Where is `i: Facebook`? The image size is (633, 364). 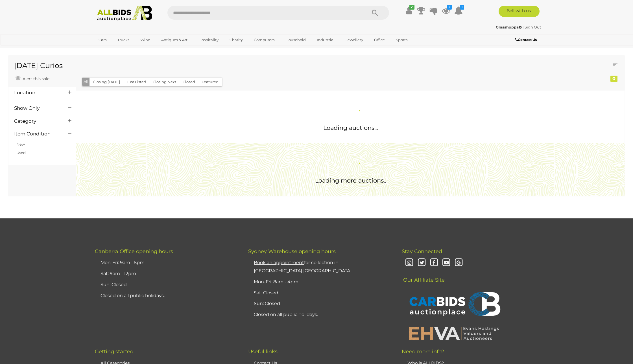 i: Facebook is located at coordinates (434, 263).